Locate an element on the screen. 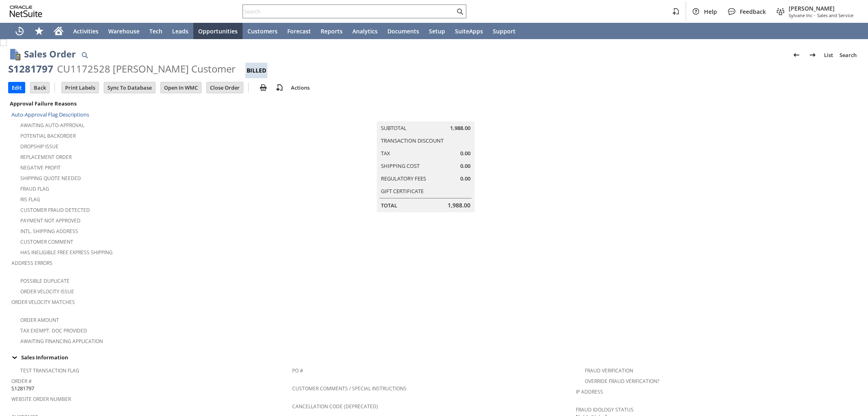 Image resolution: width=868 pixels, height=416 pixels. a: Intl. Shipping Address is located at coordinates (50, 231).